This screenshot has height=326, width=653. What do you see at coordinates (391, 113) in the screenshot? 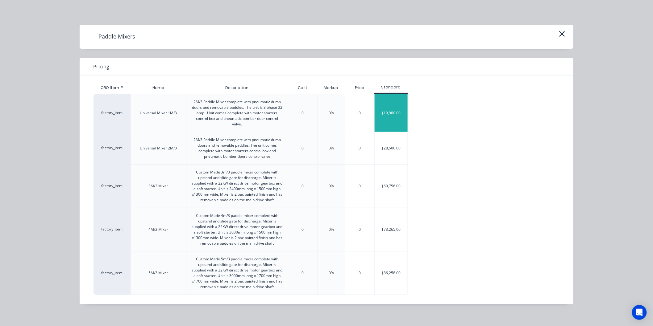
I see `div: $19,900.00` at bounding box center [391, 113].